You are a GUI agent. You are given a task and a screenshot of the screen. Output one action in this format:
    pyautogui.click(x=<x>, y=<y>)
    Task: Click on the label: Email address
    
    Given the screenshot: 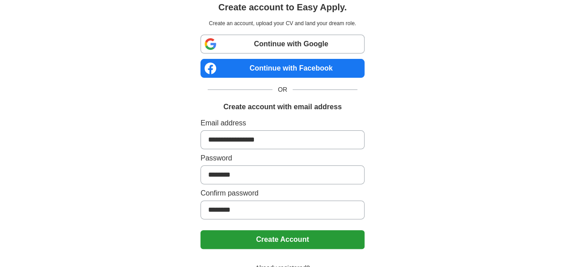 What is the action you would take?
    pyautogui.click(x=282, y=123)
    